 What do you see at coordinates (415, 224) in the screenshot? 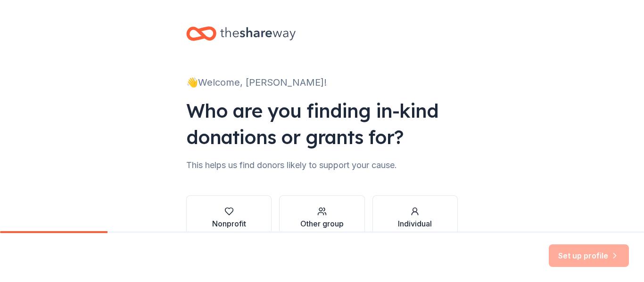
I see `div: Individual` at bounding box center [415, 224].